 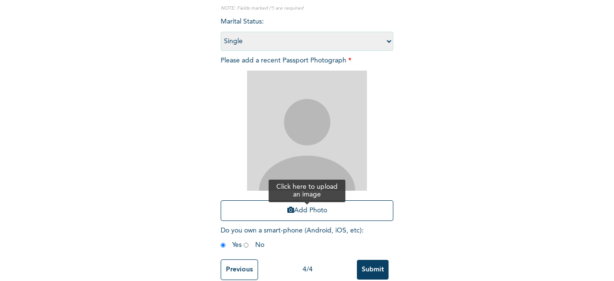 What do you see at coordinates (307, 141) in the screenshot?
I see `span: Please add a recent Passport Photograph` at bounding box center [307, 141].